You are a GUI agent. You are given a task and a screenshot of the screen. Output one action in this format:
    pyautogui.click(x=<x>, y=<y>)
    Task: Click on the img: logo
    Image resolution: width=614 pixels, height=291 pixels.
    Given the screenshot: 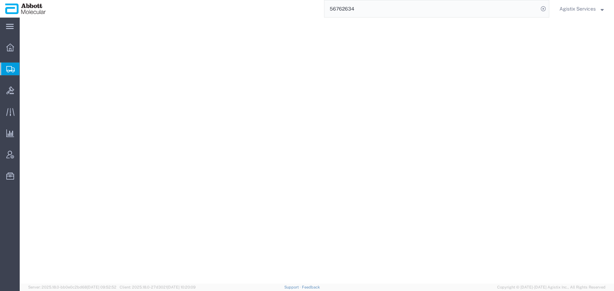 What is the action you would take?
    pyautogui.click(x=25, y=9)
    